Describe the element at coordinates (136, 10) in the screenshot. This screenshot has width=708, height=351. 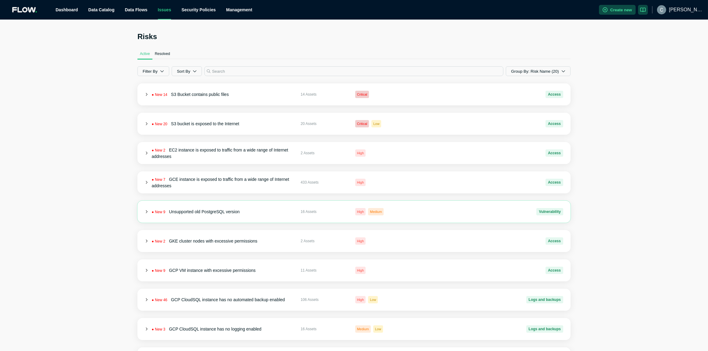
I see `span: Data Flows` at that location.